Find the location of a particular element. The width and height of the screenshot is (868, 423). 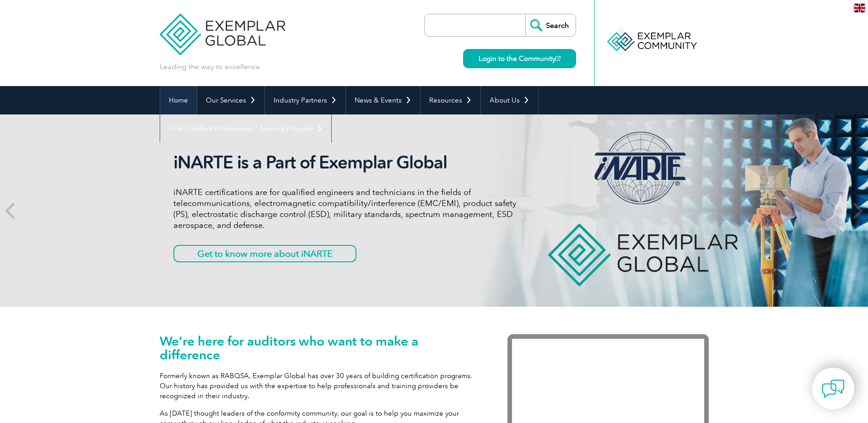

h1: We’re here for auditors who want to make a difference is located at coordinates (320, 347).